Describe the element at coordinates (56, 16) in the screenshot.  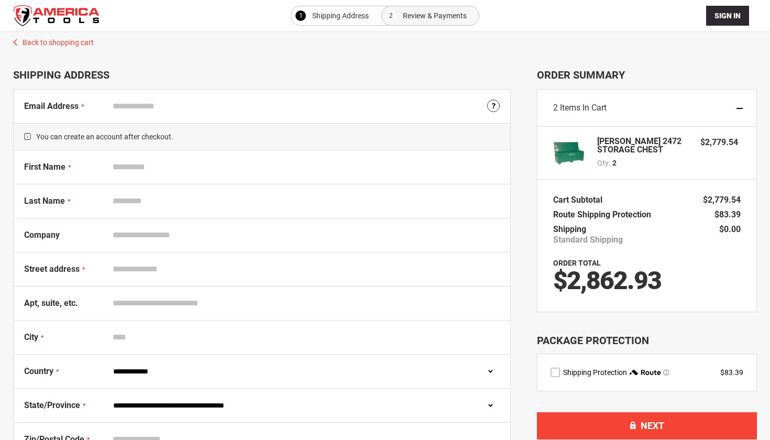
I see `a: store logo` at that location.